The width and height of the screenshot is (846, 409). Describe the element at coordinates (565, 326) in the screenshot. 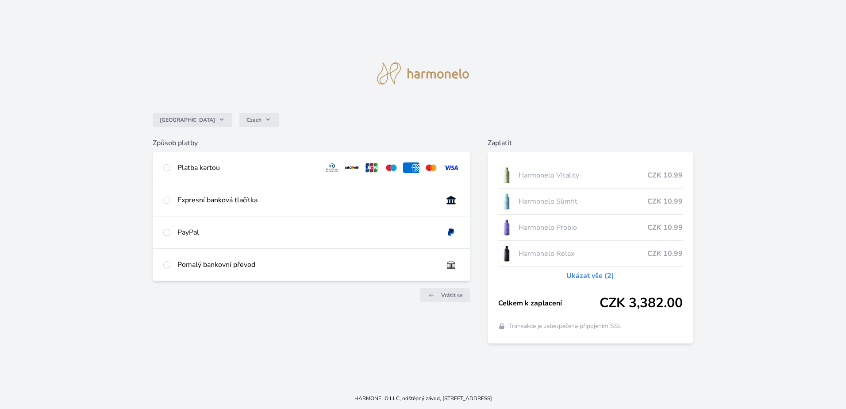

I see `span: Transakce je zabezpečena připojením SSL` at that location.